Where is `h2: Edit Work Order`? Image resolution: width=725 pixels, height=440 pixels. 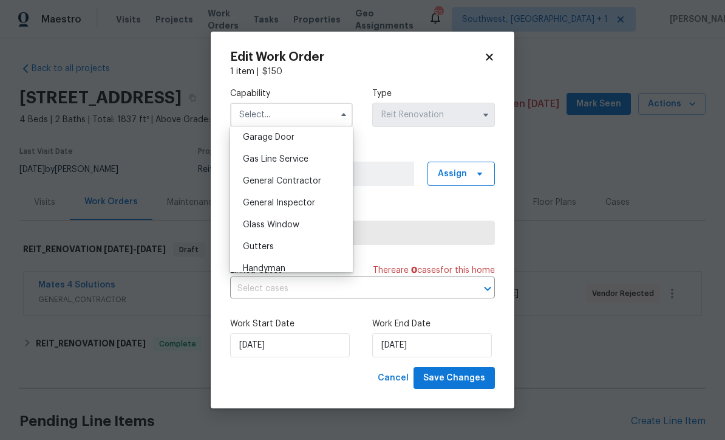
h2: Edit Work Order is located at coordinates (357, 57).